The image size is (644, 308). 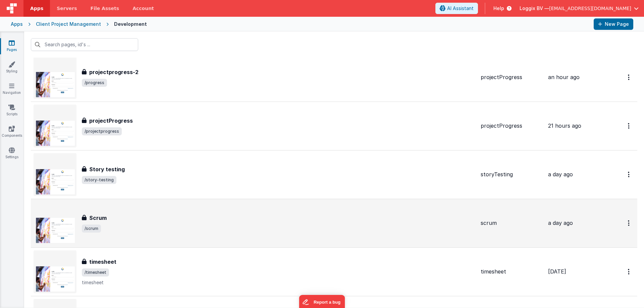 What do you see at coordinates (84, 45) in the screenshot?
I see `input: Search pages, id's ...` at bounding box center [84, 45].